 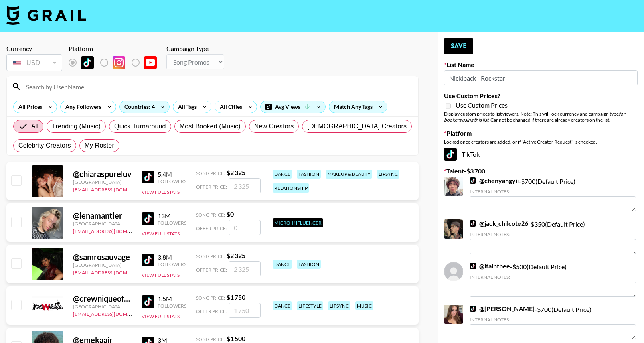 I want to click on label: Talent - $ 3 700, so click(x=540, y=171).